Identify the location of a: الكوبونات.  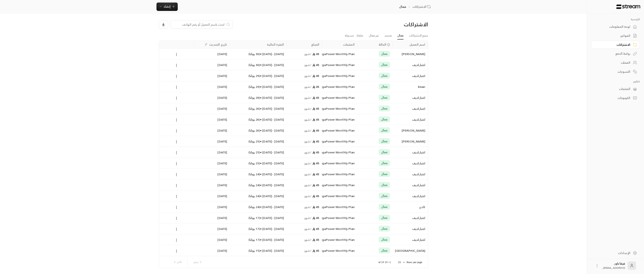
(616, 98).